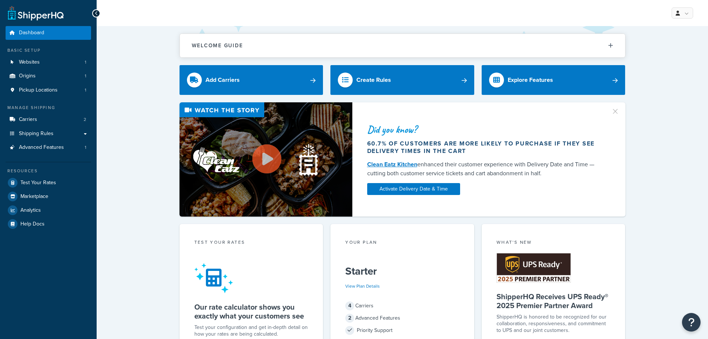  I want to click on div: Priority Support, so click(402, 330).